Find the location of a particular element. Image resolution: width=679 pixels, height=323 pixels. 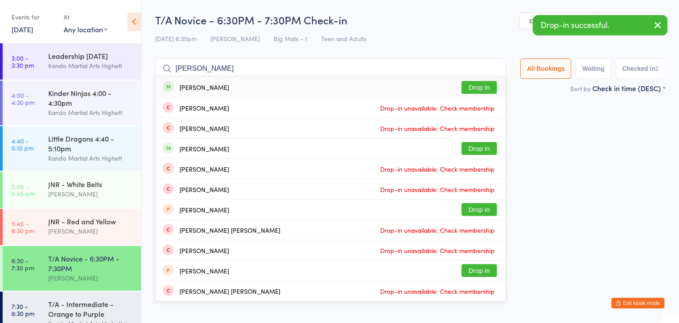

time: 5:45 - 6:30 pm is located at coordinates (23, 227).